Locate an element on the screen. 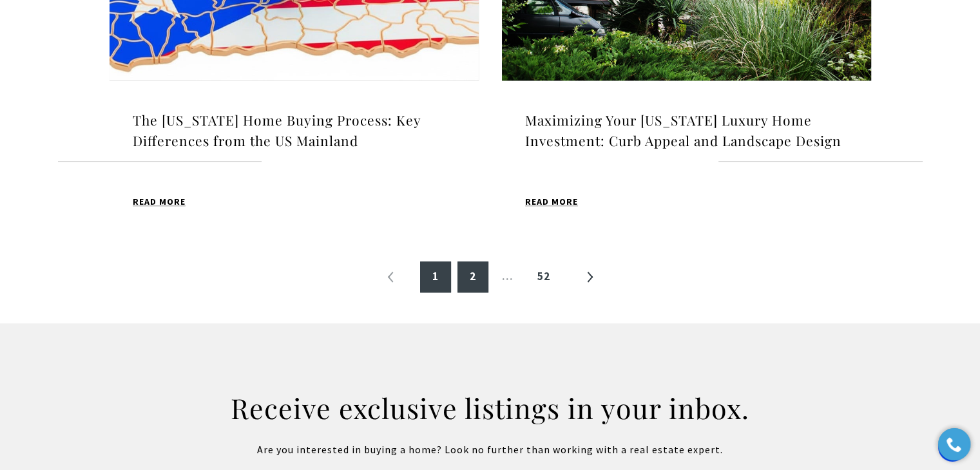  a: 2 is located at coordinates (473, 277).